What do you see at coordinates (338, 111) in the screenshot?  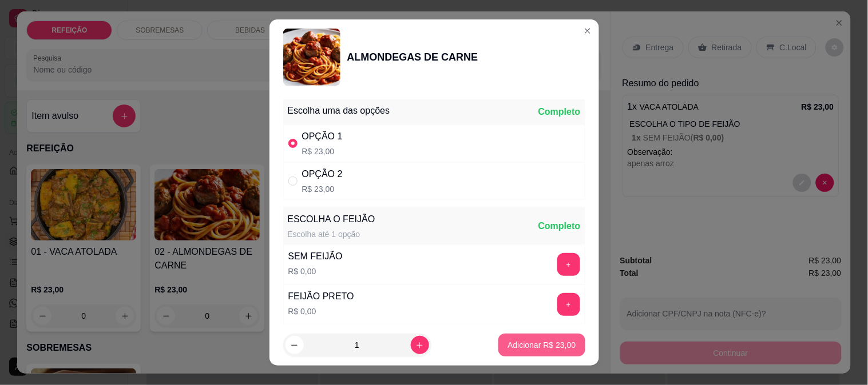 I see `div: Escolha uma das opções` at bounding box center [338, 111].